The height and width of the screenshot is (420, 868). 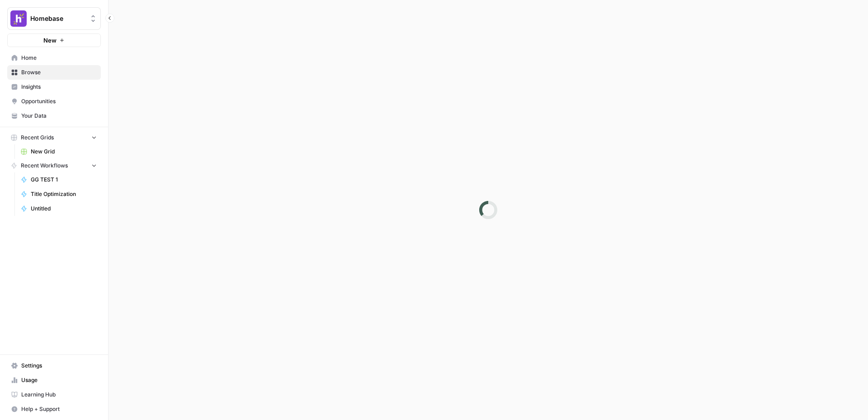 What do you see at coordinates (19, 19) in the screenshot?
I see `img: Homebase Logo` at bounding box center [19, 19].